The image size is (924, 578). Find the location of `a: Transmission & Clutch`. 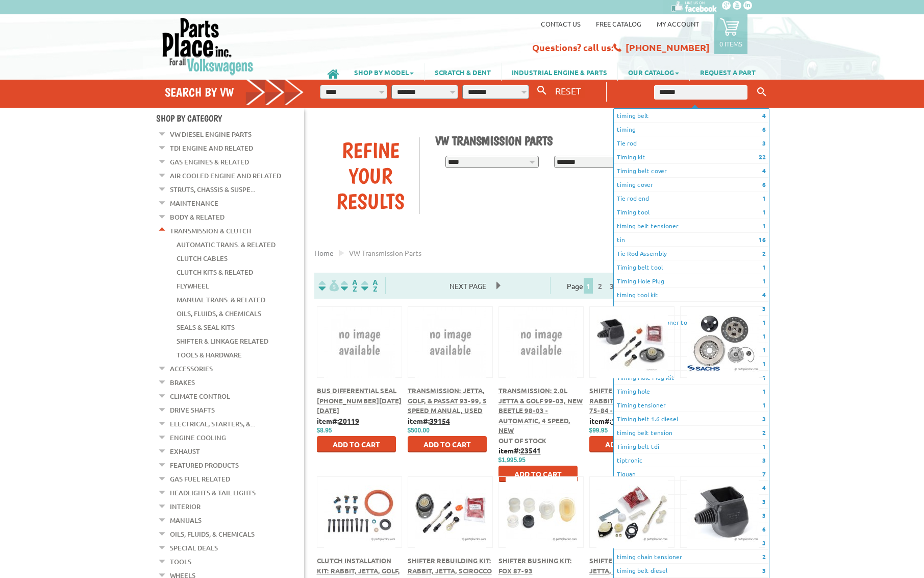

a: Transmission & Clutch is located at coordinates (210, 231).